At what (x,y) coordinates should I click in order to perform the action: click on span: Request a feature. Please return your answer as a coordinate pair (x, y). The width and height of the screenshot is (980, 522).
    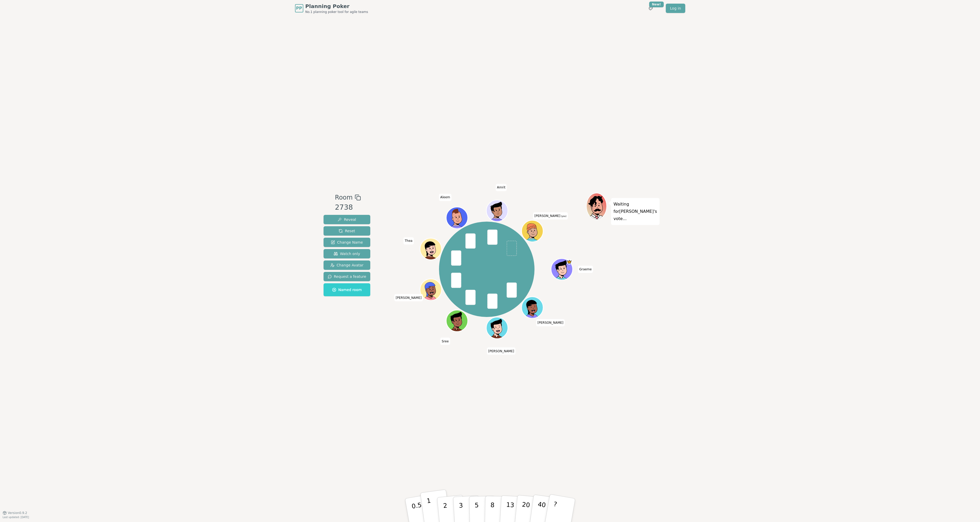
    Looking at the image, I should click on (347, 276).